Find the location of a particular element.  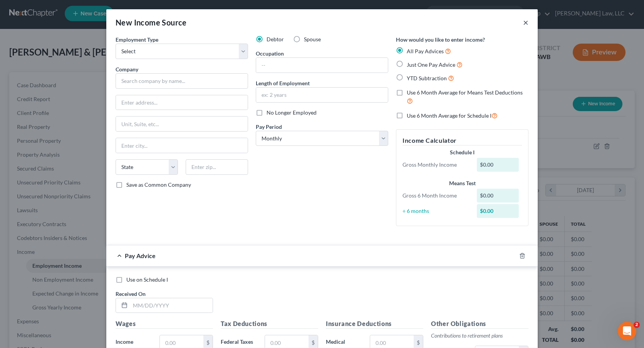

span: YTD Subtraction is located at coordinates (427, 78).